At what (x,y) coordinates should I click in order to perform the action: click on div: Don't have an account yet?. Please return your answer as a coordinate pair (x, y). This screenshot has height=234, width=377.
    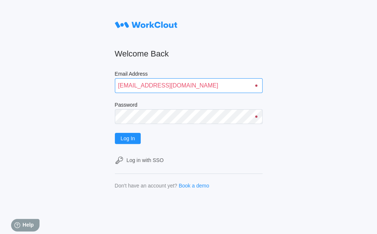
    Looking at the image, I should click on (146, 186).